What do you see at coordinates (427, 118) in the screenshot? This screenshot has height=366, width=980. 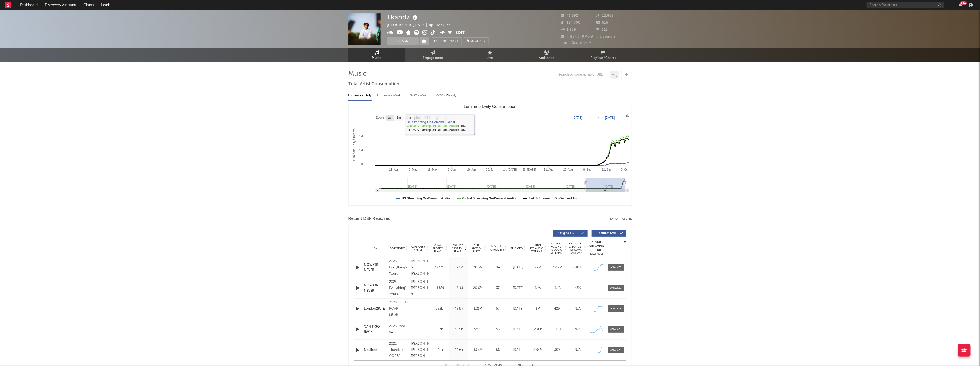 I see `text: YTD` at bounding box center [427, 118].